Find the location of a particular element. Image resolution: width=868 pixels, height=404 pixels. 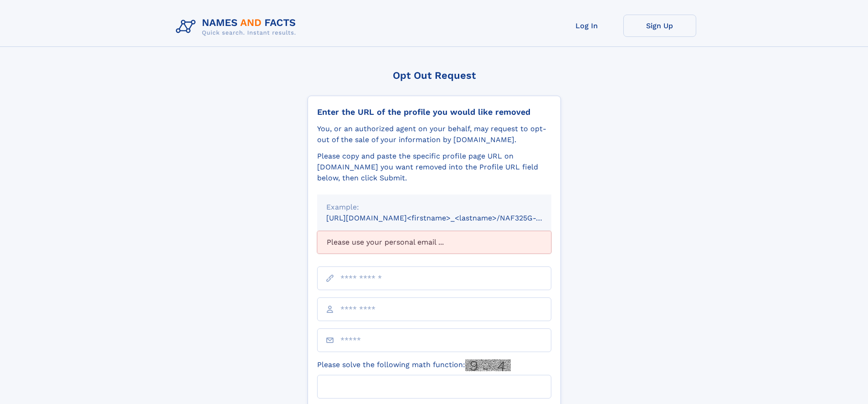

label: Please solve the following math function: is located at coordinates (414, 365).